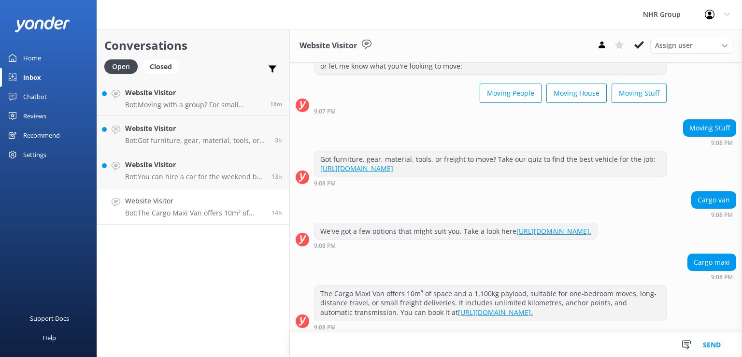  What do you see at coordinates (491, 303) in the screenshot?
I see `div: The Cargo Maxi Van offers 10m³ of space and a 1,100kg payload, suitable for one-bedroom moves, lo...` at bounding box center [491, 303].